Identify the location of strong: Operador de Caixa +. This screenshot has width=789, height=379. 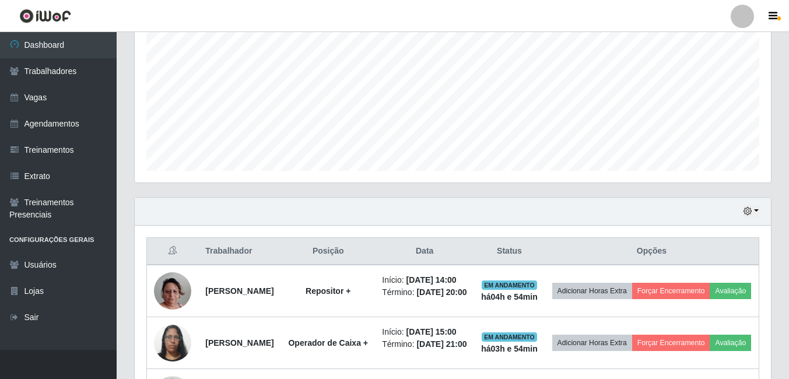
(328, 343).